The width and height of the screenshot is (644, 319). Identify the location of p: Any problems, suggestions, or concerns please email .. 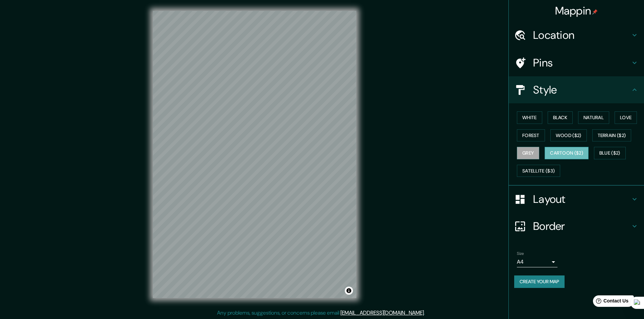
(321, 313).